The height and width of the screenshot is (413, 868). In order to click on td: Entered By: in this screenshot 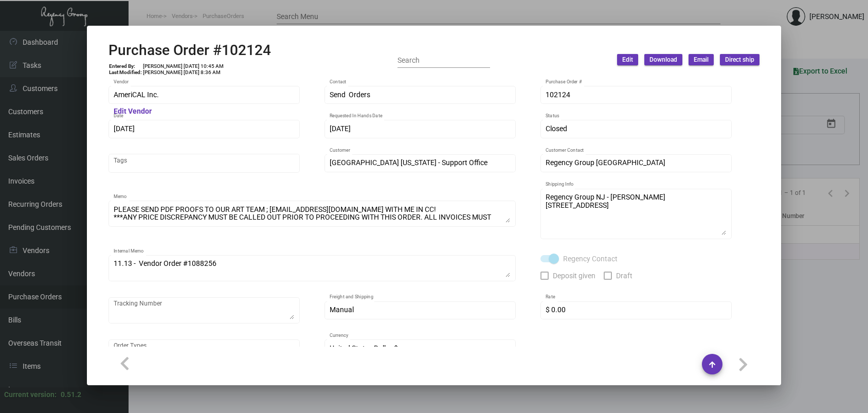, I will do `click(125, 67)`.